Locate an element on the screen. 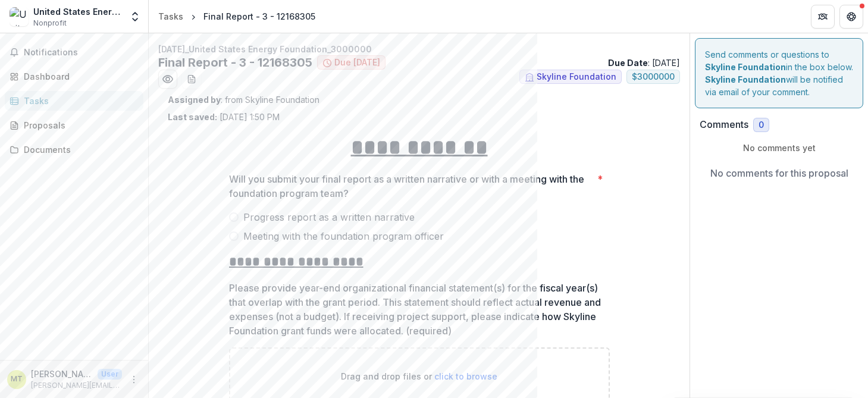  strong: Due Date is located at coordinates (628, 62).